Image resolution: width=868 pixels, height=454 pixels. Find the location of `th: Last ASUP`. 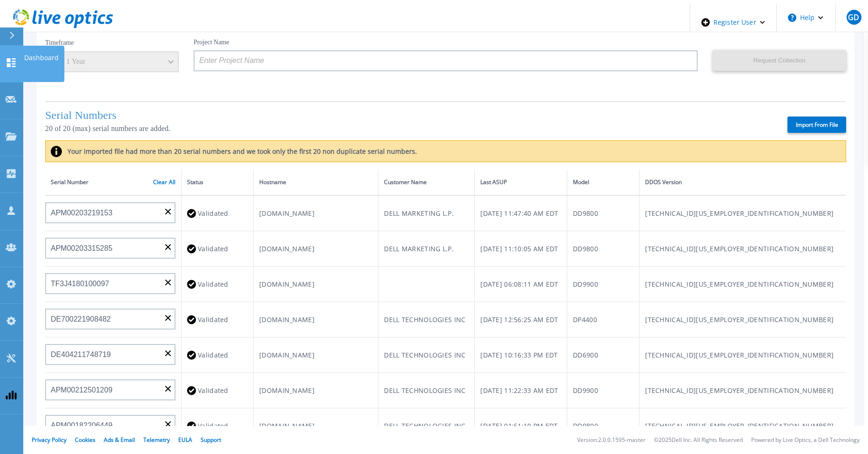

th: Last ASUP is located at coordinates (521, 182).